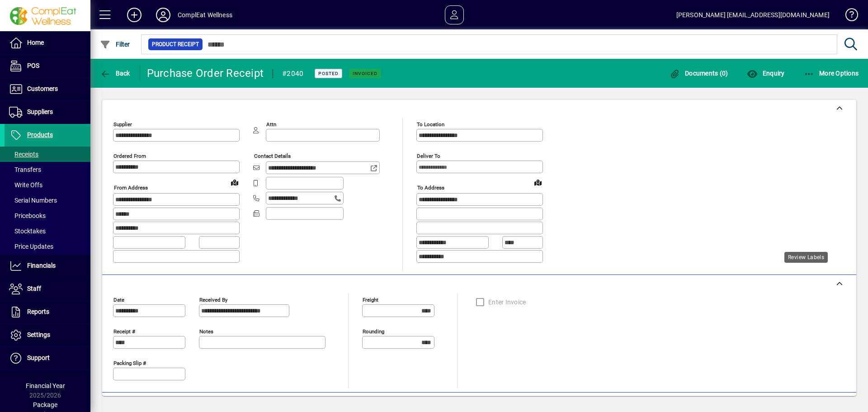  I want to click on button: More Options, so click(832, 73).